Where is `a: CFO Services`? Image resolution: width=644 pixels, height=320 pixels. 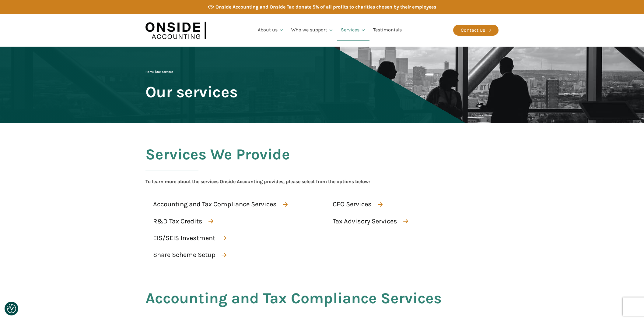
a: CFO Services is located at coordinates (356, 204).